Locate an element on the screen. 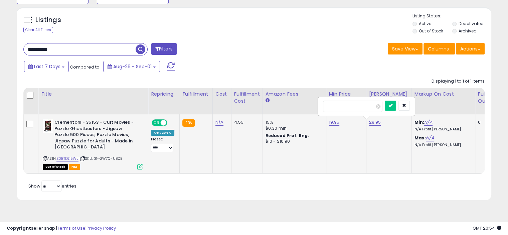 The width and height of the screenshot is (508, 235). span: Last 7 Days is located at coordinates (47, 66).